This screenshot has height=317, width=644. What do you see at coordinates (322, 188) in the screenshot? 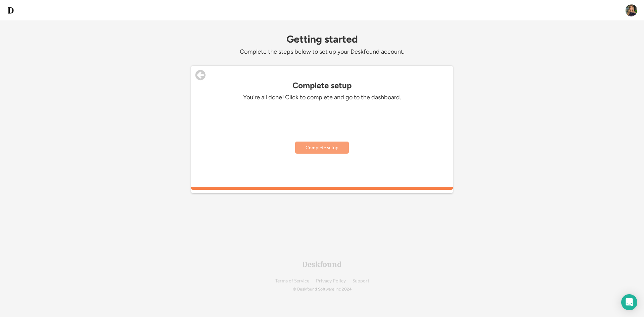
I see `div: 100%` at bounding box center [322, 188].